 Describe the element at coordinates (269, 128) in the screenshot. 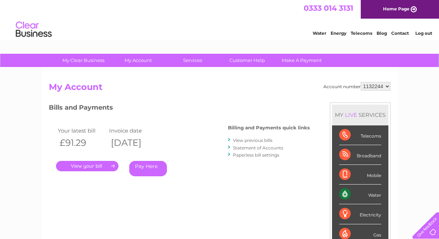

I see `h4: Billing and Payments quick links` at that location.